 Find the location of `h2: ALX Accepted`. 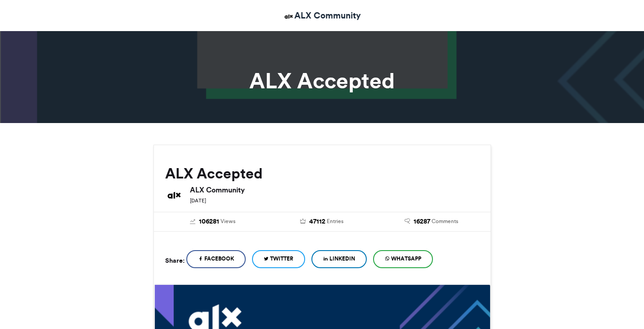

h2: ALX Accepted is located at coordinates (323, 174).